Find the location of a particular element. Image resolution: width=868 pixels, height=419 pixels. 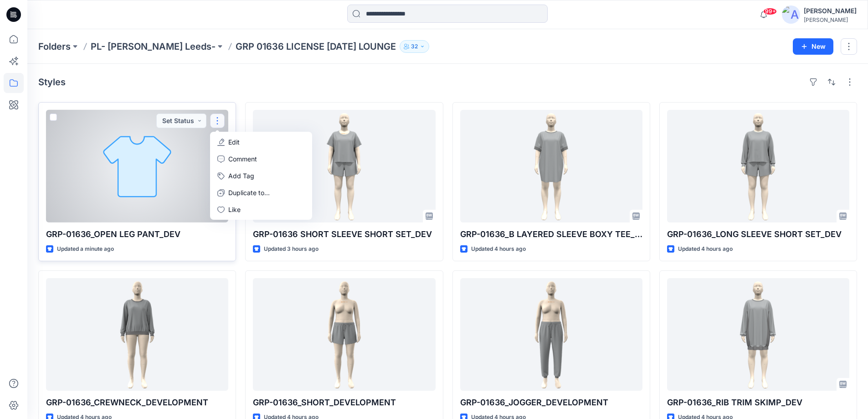

a: GRP-01636_RIB TRIM SKIMP_DEV is located at coordinates (758, 334).